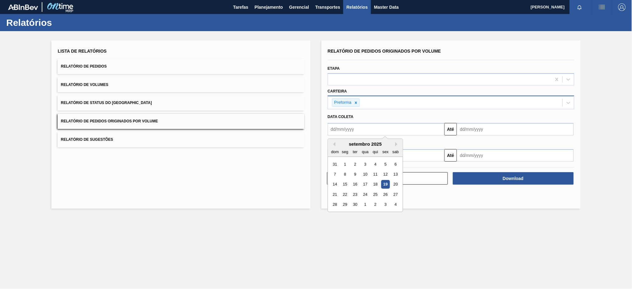 This screenshot has width=632, height=289. Describe the element at coordinates (345, 152) in the screenshot. I see `div: seg` at that location.